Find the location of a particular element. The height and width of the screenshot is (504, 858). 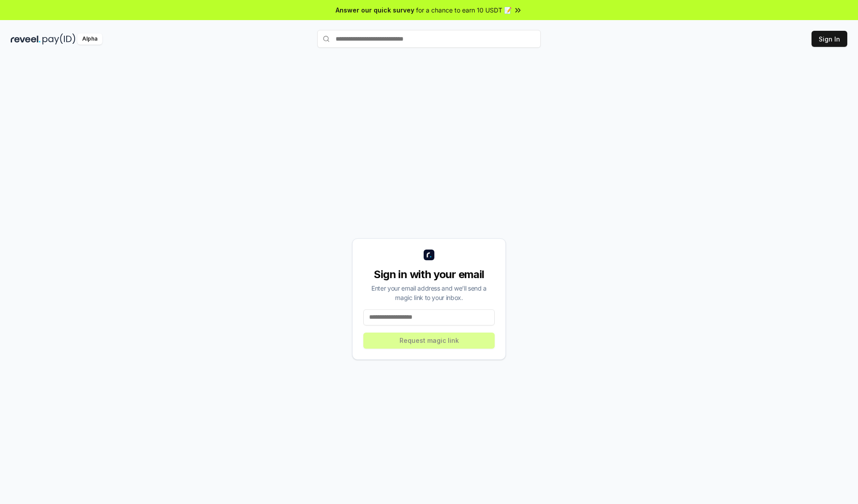

img: reveel_dark is located at coordinates (25, 39).